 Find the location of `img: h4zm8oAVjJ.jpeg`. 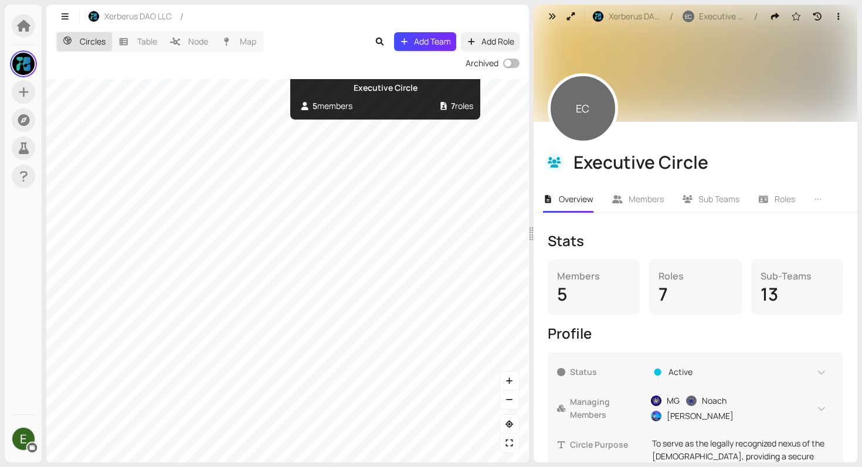

img: h4zm8oAVjJ.jpeg is located at coordinates (656, 416).